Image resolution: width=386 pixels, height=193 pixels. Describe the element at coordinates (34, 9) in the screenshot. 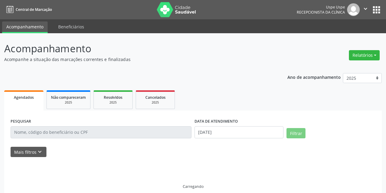

I see `span: Central de Marcação` at that location.